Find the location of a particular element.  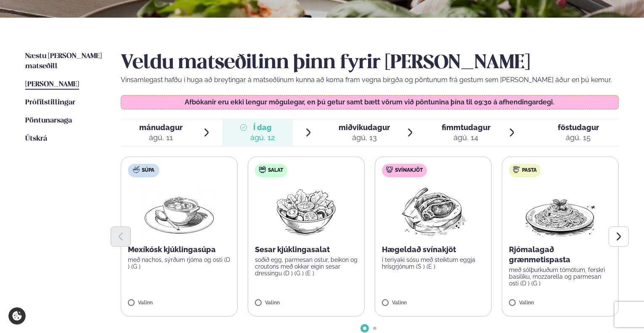

div: ágú. 11 is located at coordinates (161, 138).